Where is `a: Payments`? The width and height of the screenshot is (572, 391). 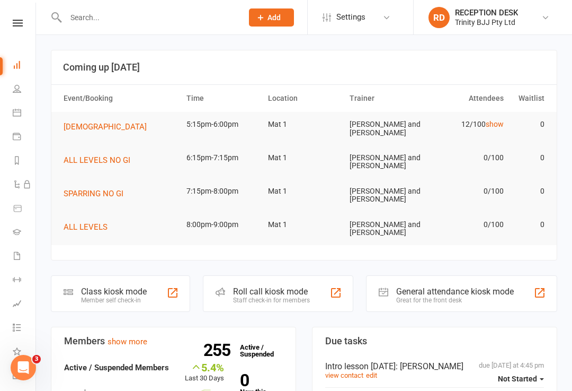 a: Payments is located at coordinates (24, 137).